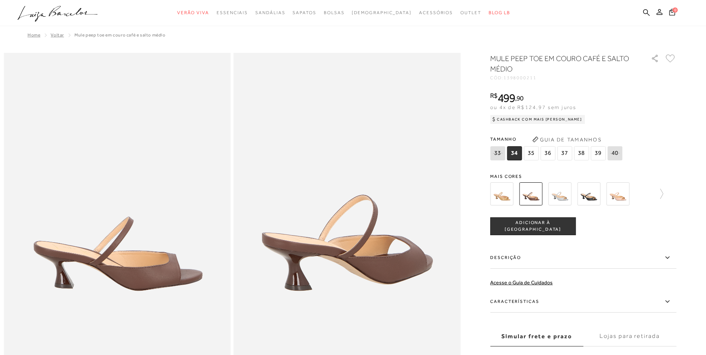 The height and width of the screenshot is (355, 706). What do you see at coordinates (471, 13) in the screenshot?
I see `span: Outlet` at bounding box center [471, 13].